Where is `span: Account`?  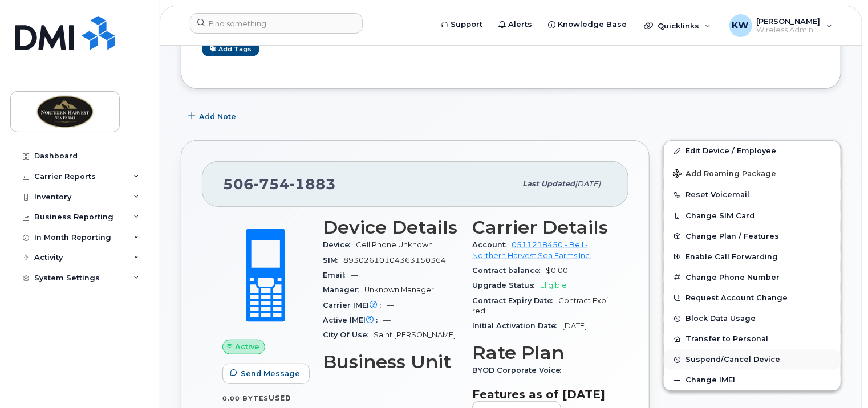 span: Account is located at coordinates (491, 245).